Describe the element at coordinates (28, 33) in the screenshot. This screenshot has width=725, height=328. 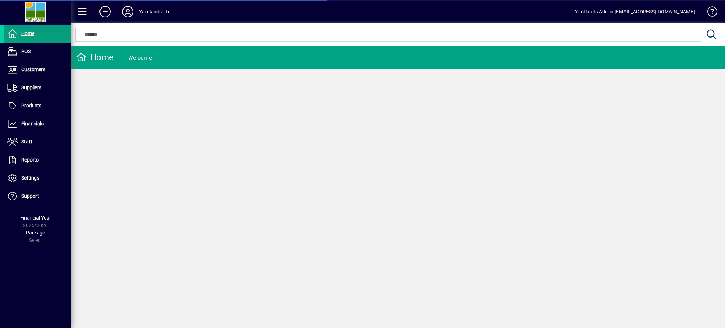
I see `span: Home` at that location.